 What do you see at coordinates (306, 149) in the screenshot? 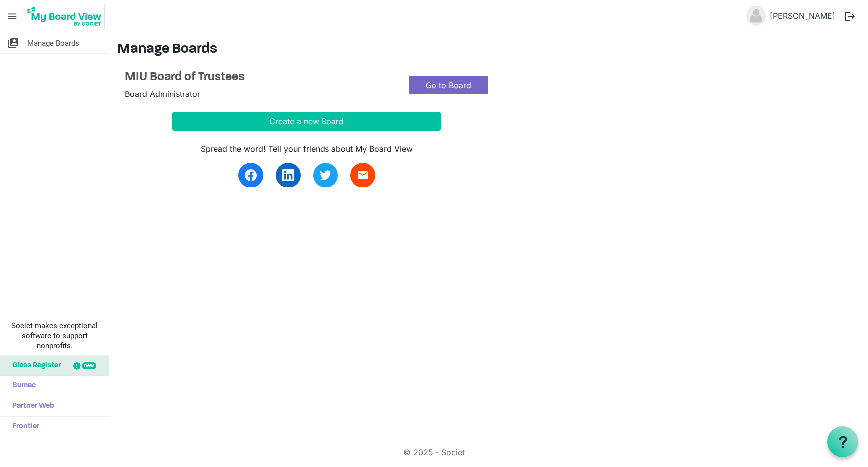
I see `div: Spread the word! Tell your friends about My Board View` at bounding box center [306, 149].